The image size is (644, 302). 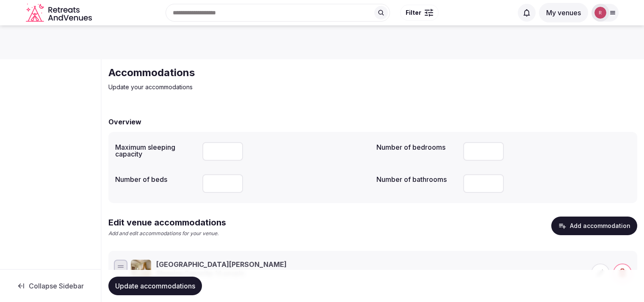 What do you see at coordinates (417, 179) in the screenshot?
I see `label: Number of bathrooms` at bounding box center [417, 179].